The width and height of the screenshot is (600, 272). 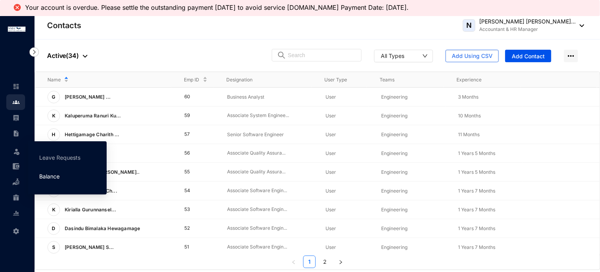 I want to click on span: Add Contact, so click(x=528, y=56).